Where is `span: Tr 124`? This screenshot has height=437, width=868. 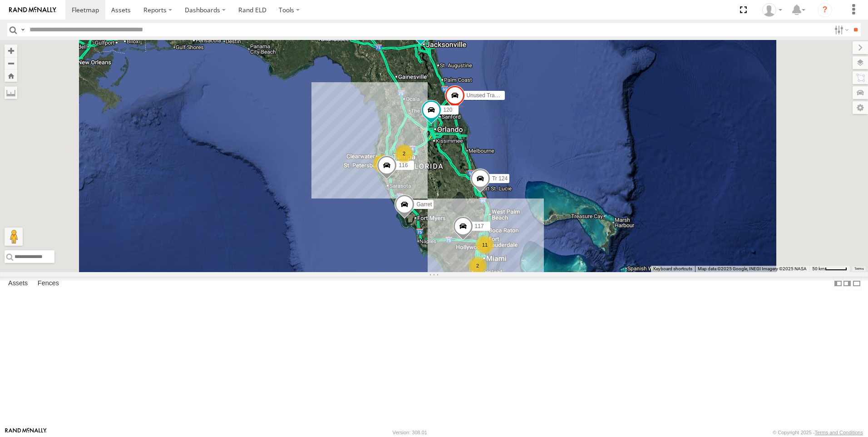 span: Tr 124 is located at coordinates (500, 178).